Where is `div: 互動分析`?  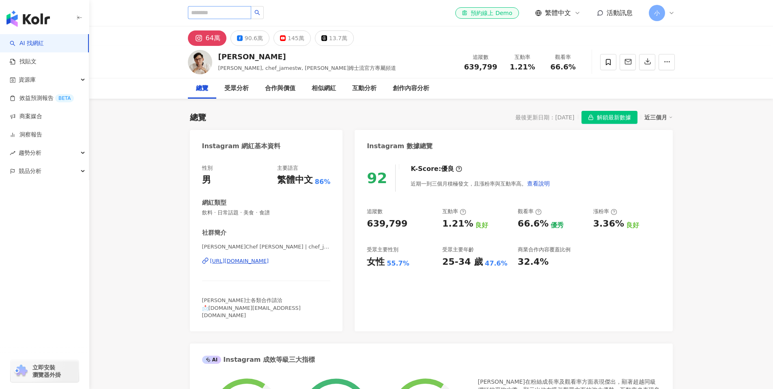 div: 互動分析 is located at coordinates (364, 88).